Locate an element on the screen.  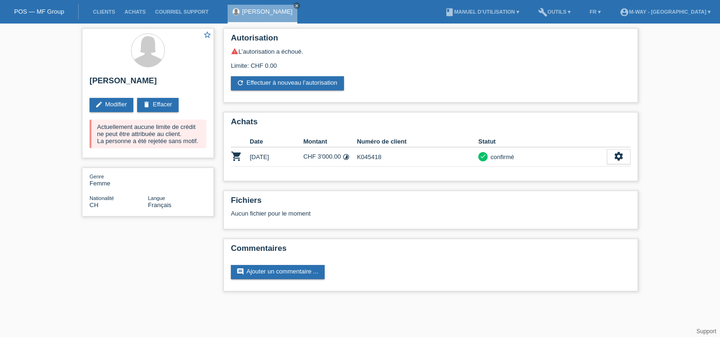
td: K045418 is located at coordinates (417, 157).